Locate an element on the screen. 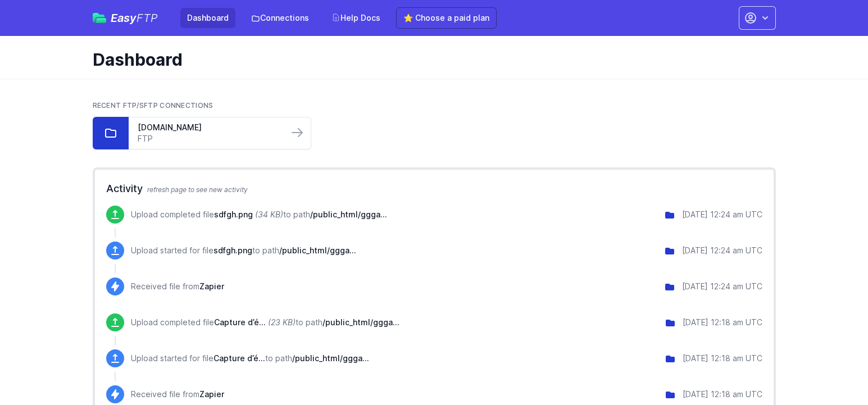 The height and width of the screenshot is (405, 868). img: easyftp_logo.png is located at coordinates (100, 18).